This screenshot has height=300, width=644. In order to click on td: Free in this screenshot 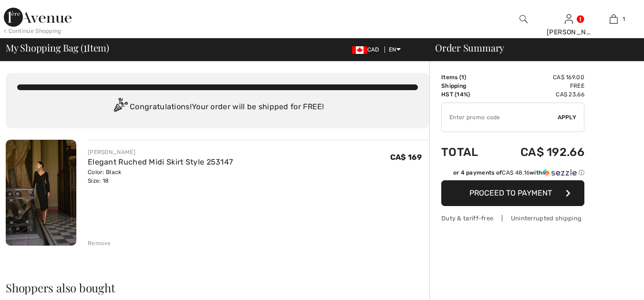, I will do `click(539, 86)`.